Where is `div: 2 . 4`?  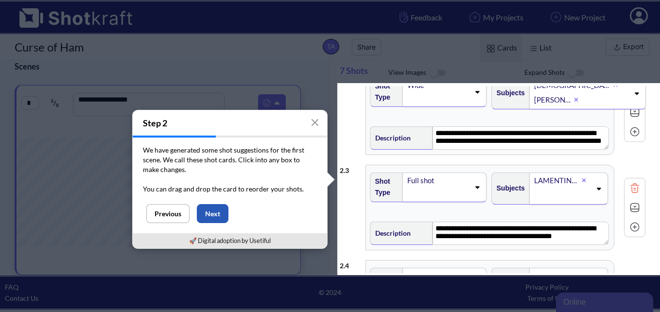 div: 2 . 4 is located at coordinates (350, 263).